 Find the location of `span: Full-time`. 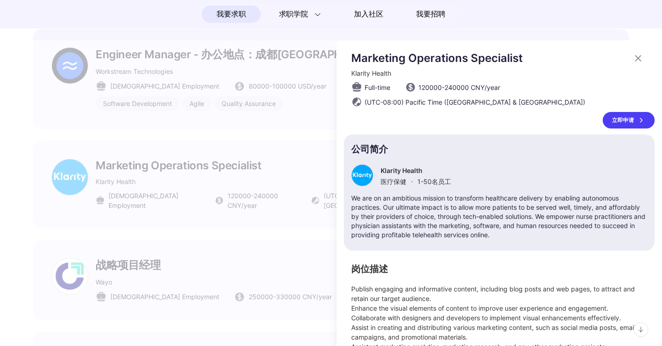

span: Full-time is located at coordinates (377, 87).